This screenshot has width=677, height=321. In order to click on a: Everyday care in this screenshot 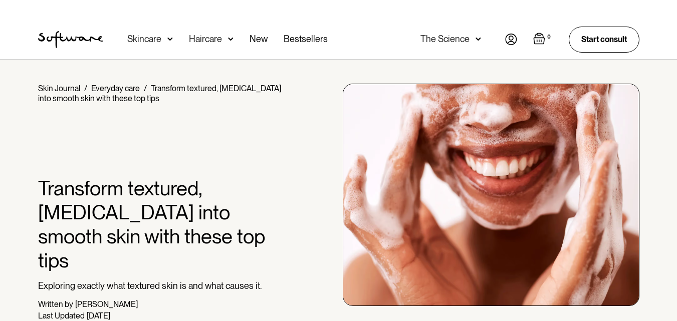, I will do `click(115, 88)`.